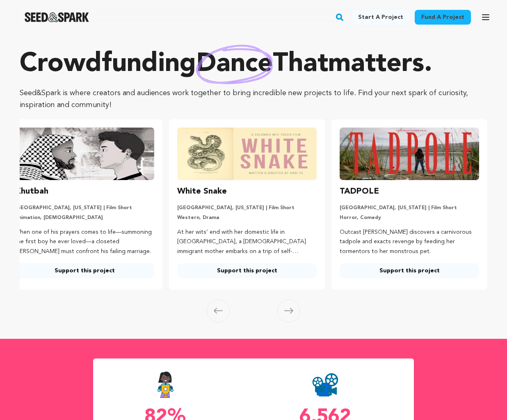 The image size is (507, 420). What do you see at coordinates (57, 17) in the screenshot?
I see `a: Seed&Spark Homepage` at bounding box center [57, 17].